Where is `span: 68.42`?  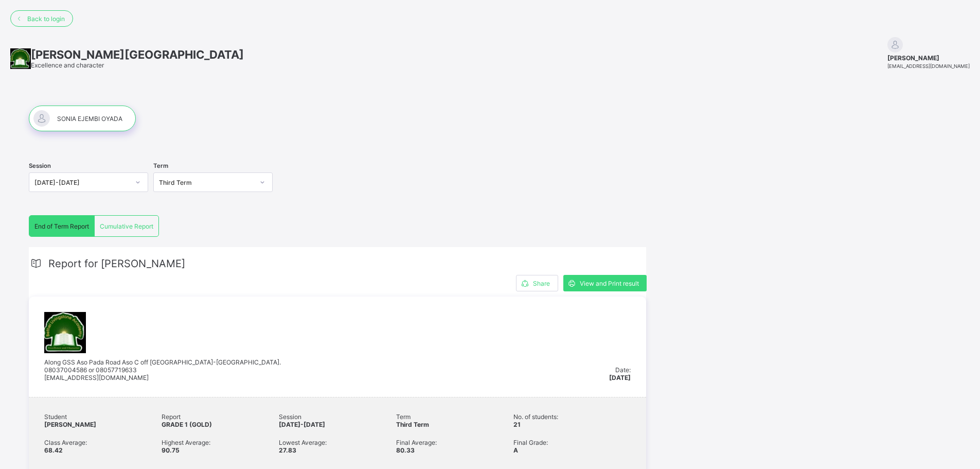 span: 68.42 is located at coordinates (53, 449).